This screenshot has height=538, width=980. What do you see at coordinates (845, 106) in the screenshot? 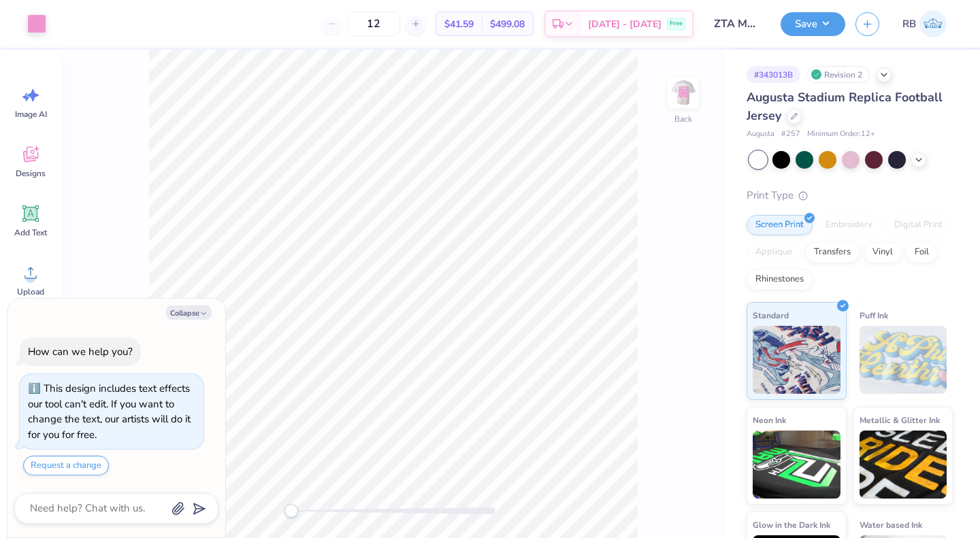
I see `span: Augusta Stadium Replica Football Jersey` at bounding box center [845, 106].